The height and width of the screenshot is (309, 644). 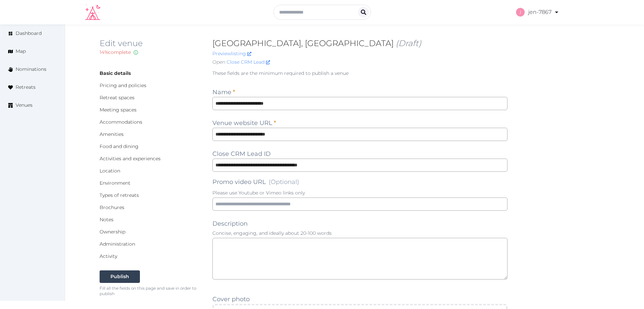 What do you see at coordinates (219, 62) in the screenshot?
I see `span: Open` at bounding box center [219, 62].